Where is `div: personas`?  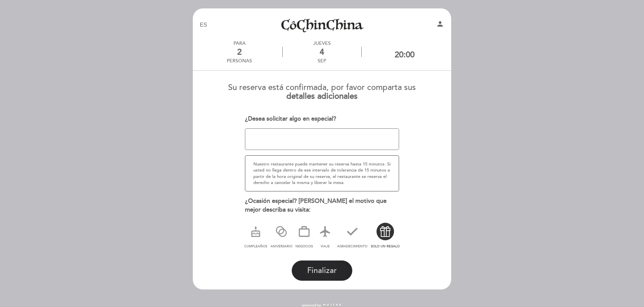
div: personas is located at coordinates (239, 61).